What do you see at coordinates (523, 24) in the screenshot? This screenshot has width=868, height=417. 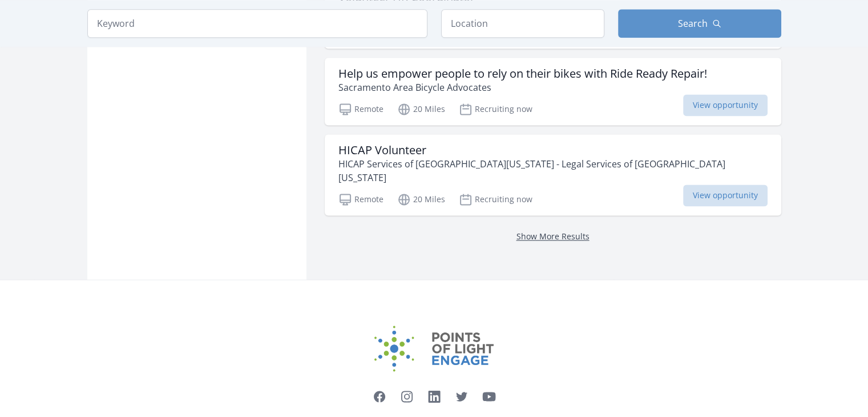 I see `input: Location` at bounding box center [523, 24].